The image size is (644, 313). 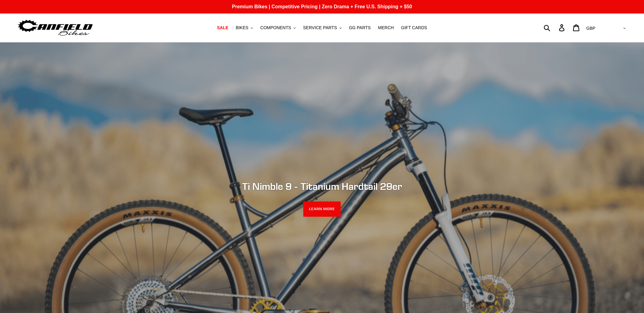 What do you see at coordinates (386, 27) in the screenshot?
I see `a: MERCH` at bounding box center [386, 27].